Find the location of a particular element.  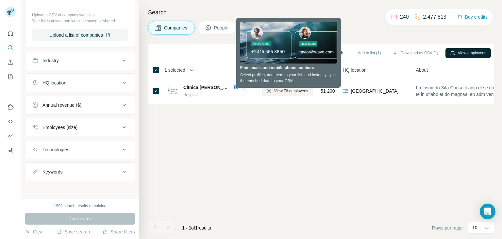

span: Companies is located at coordinates (176, 28).